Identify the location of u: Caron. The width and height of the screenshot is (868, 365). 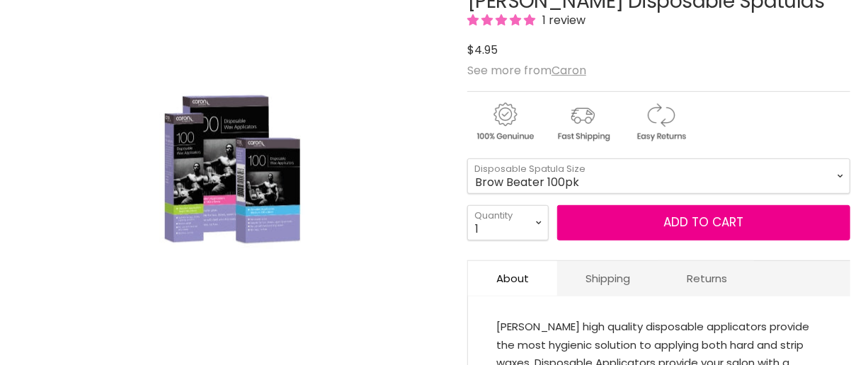
(569, 70).